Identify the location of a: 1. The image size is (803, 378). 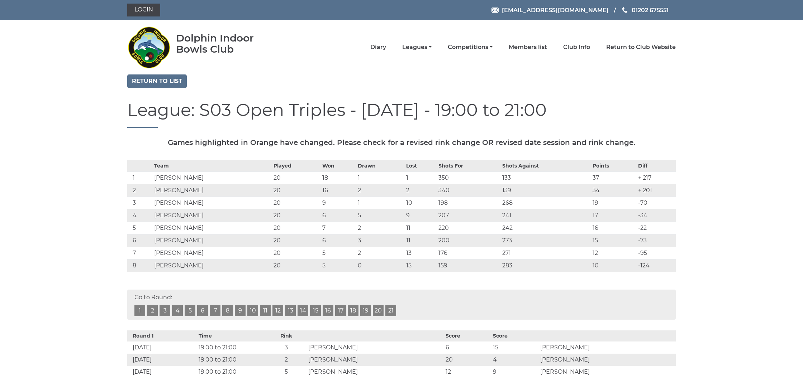
(140, 311).